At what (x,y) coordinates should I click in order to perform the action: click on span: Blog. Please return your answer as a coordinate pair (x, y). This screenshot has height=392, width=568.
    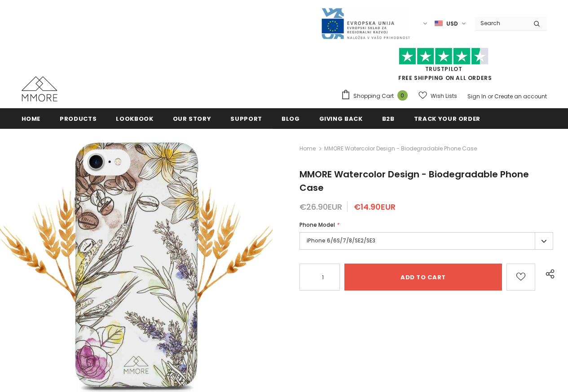
    Looking at the image, I should click on (290, 118).